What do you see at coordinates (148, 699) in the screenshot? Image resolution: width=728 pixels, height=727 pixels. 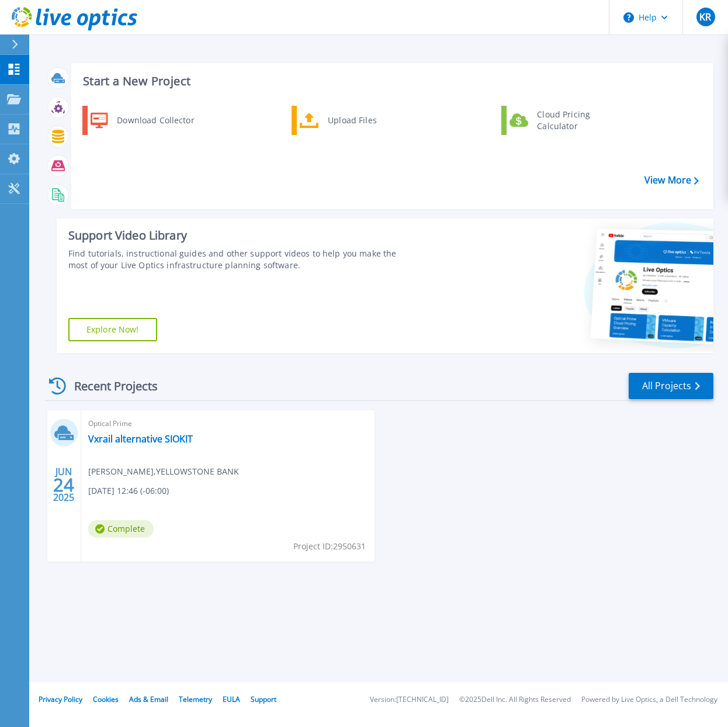 I see `a: Ads & Email` at bounding box center [148, 699].